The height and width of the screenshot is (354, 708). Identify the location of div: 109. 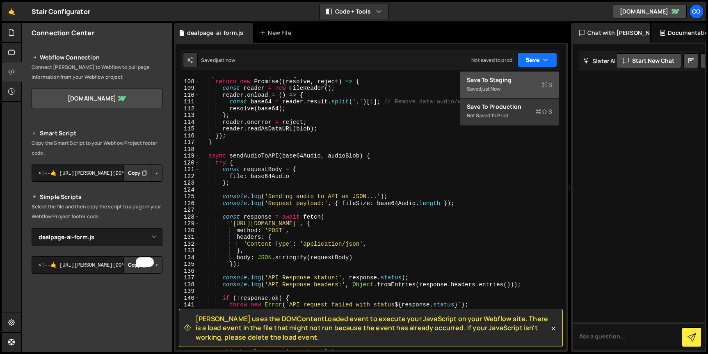
(187, 88).